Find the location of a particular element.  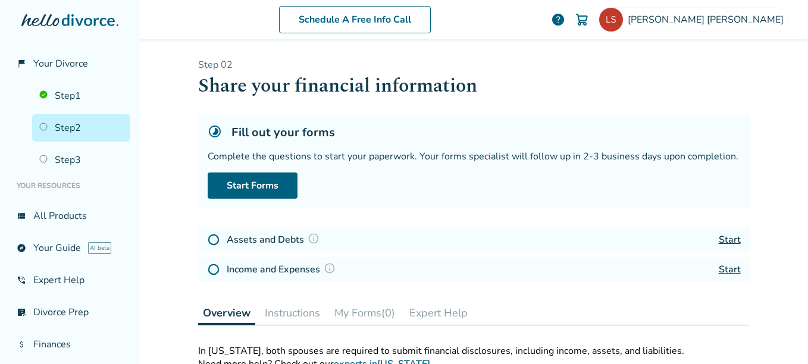

a: Start Forms is located at coordinates (252, 186).